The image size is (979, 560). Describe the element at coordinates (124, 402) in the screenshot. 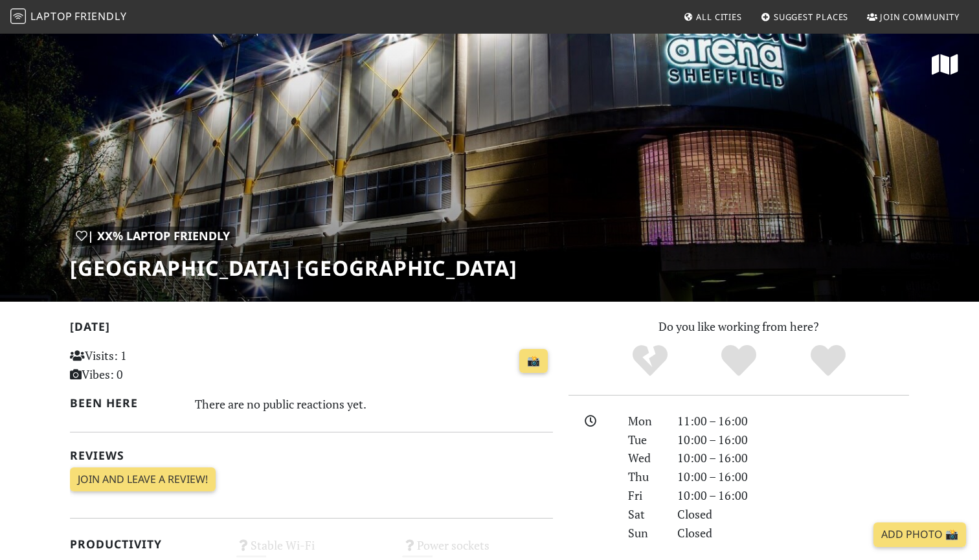

I see `h2: Been here` at that location.